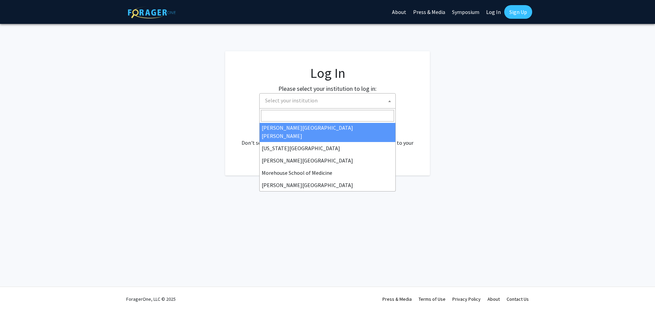 The width and height of the screenshot is (655, 311). Describe the element at coordinates (518, 299) in the screenshot. I see `a: Contact Us` at that location.